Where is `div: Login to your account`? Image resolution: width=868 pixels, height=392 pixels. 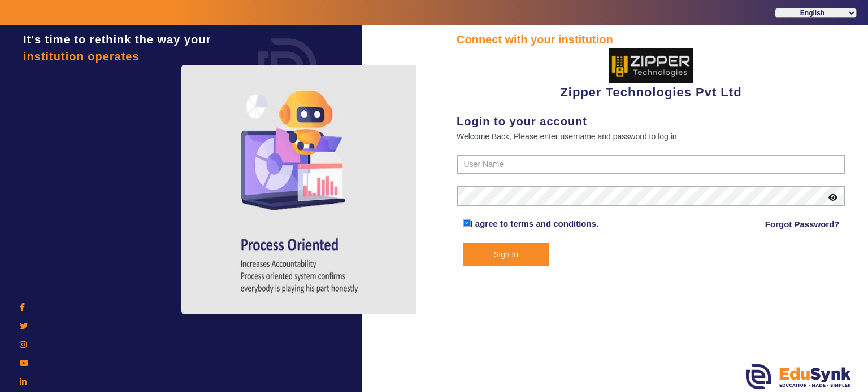 div: Login to your account is located at coordinates (651, 121).